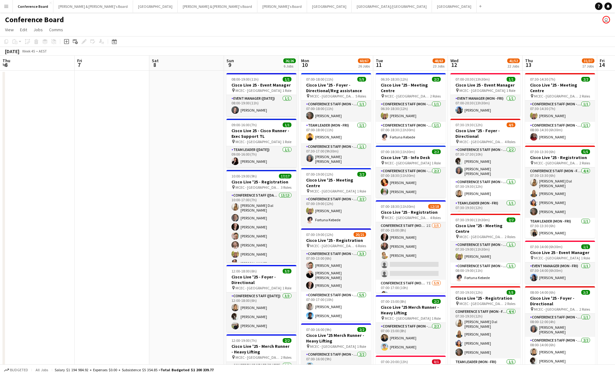  Describe the element at coordinates (336, 88) in the screenshot. I see `h3: Cisco Live '25 - Foyer - Directional/Reg assistance` at that location.